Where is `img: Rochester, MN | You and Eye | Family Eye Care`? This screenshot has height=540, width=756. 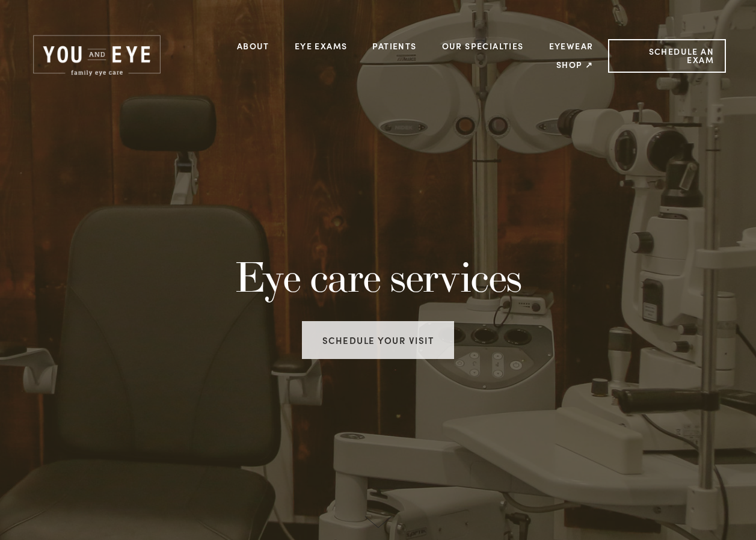 img: Rochester, MN | You and Eye | Family Eye Care is located at coordinates (97, 55).